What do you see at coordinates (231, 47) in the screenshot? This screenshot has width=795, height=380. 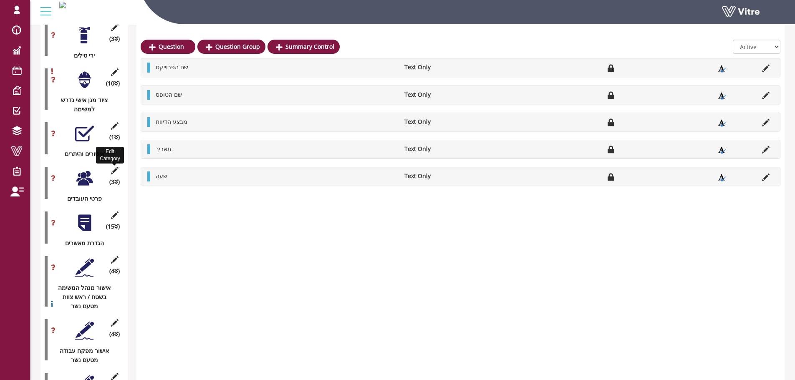 I see `a: Question Group` at bounding box center [231, 47].